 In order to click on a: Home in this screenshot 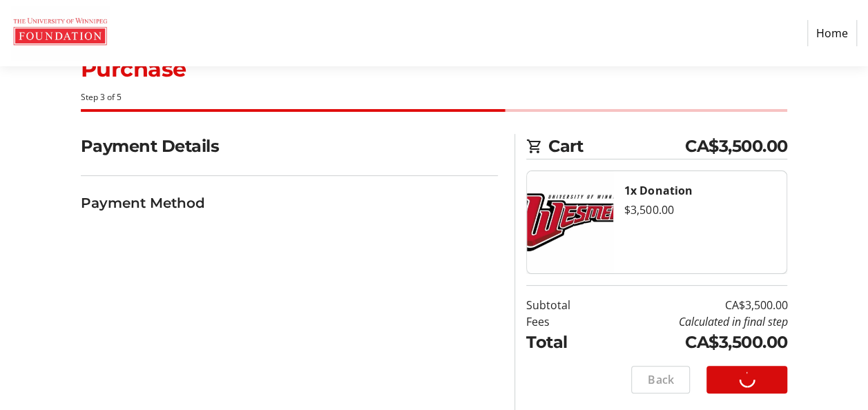, I will do `click(832, 33)`.